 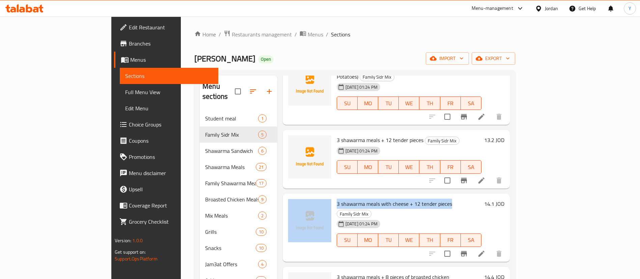 I want to click on span: 3 shawarma meals with cheese + 12 tender pieces, so click(x=394, y=204).